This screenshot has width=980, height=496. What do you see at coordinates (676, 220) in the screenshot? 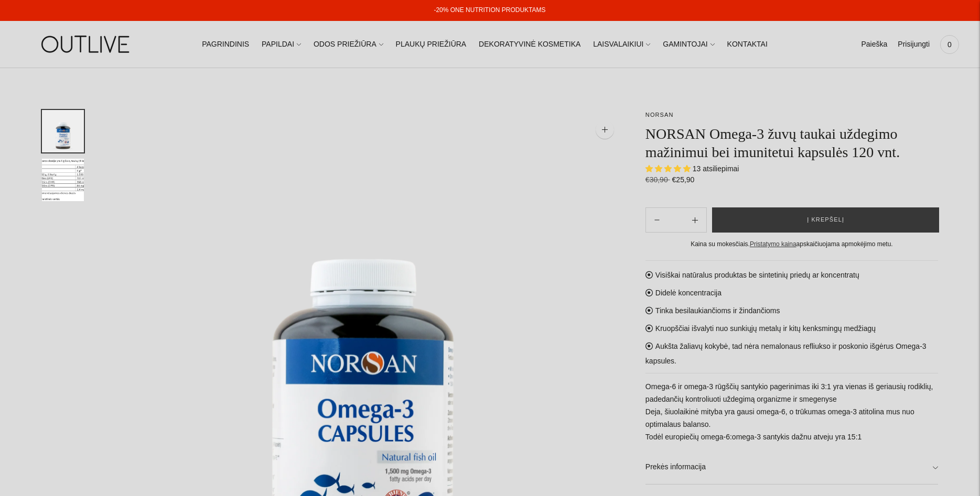
I see `input: Product quantity` at bounding box center [676, 220].